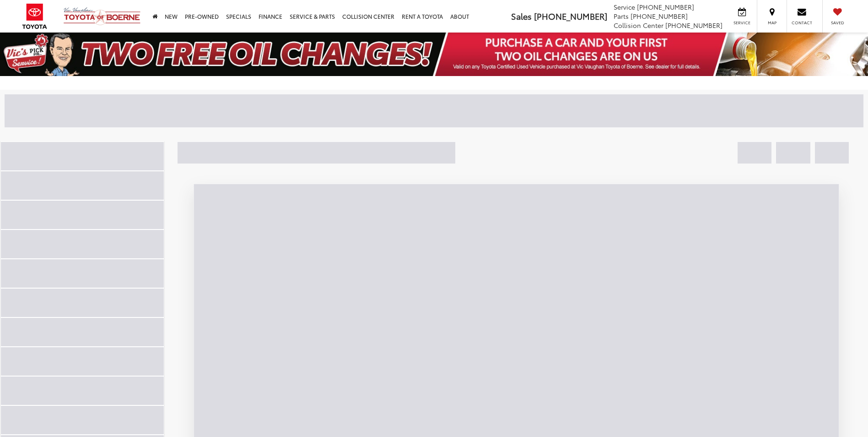 Image resolution: width=868 pixels, height=437 pixels. Describe the element at coordinates (621, 16) in the screenshot. I see `span: Parts` at that location.